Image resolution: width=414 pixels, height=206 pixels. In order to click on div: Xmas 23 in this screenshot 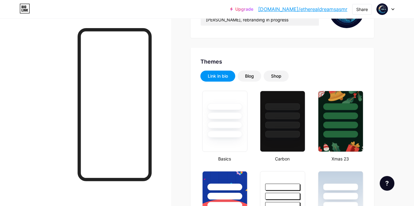, I will do `click(340, 158)`.